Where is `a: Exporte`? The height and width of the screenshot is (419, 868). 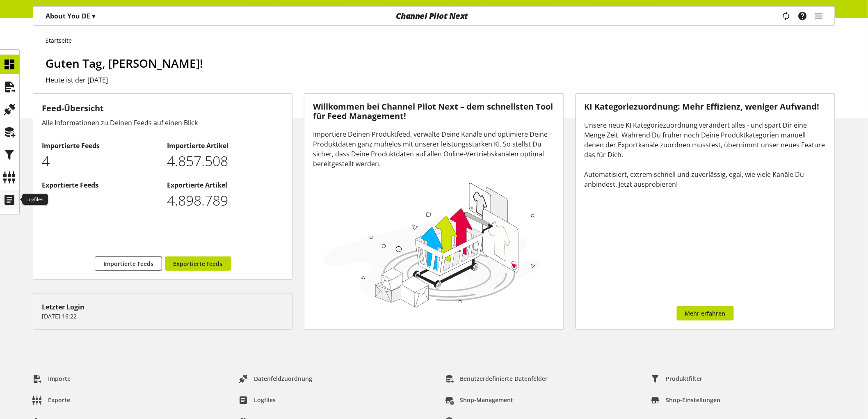
a: Exporte is located at coordinates (51, 400).